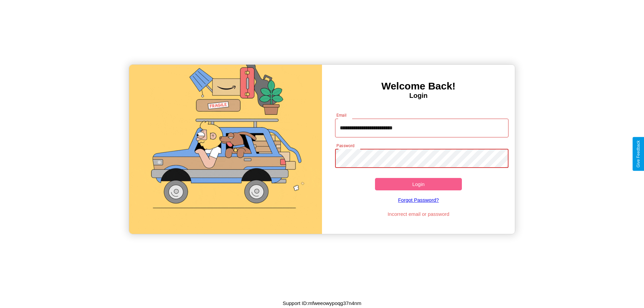  What do you see at coordinates (419, 184) in the screenshot?
I see `button: Login` at bounding box center [419, 184].